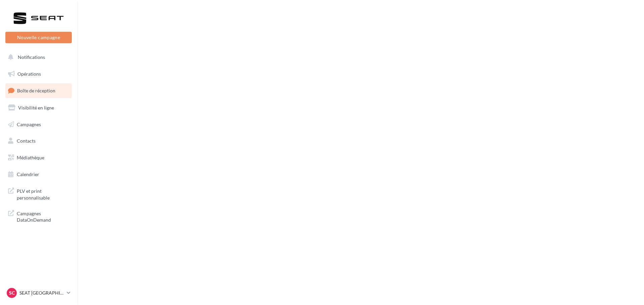 The height and width of the screenshot is (305, 644). Describe the element at coordinates (29, 74) in the screenshot. I see `span: Opérations` at that location.